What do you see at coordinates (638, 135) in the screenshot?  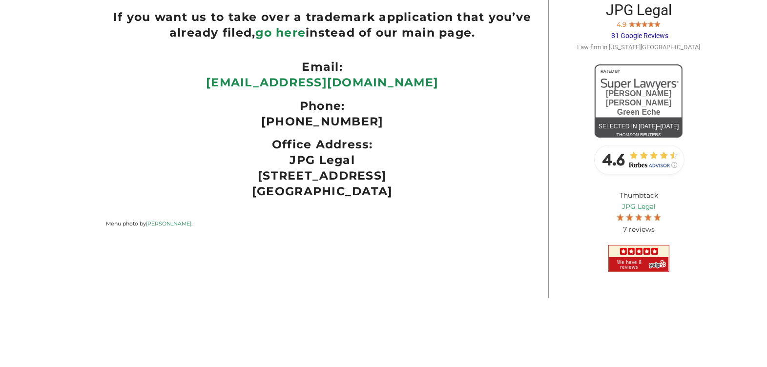 I see `div: thomson reuters` at bounding box center [638, 135].